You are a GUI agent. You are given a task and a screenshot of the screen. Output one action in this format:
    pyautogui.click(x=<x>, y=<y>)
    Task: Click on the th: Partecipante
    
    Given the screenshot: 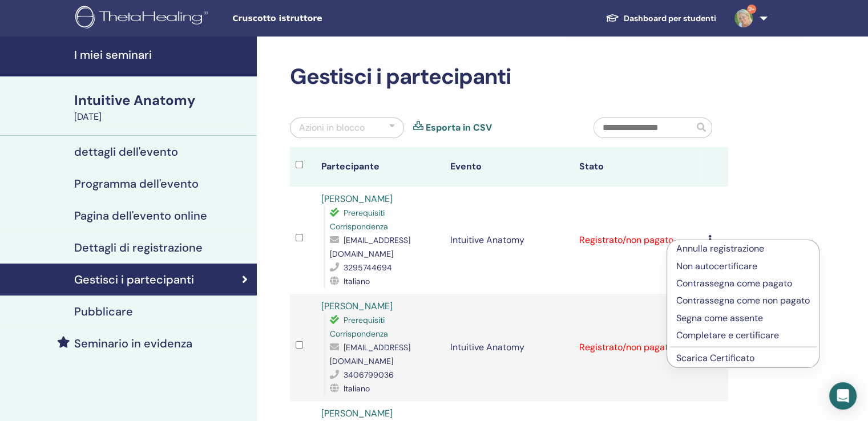 What is the action you would take?
    pyautogui.click(x=380, y=166)
    